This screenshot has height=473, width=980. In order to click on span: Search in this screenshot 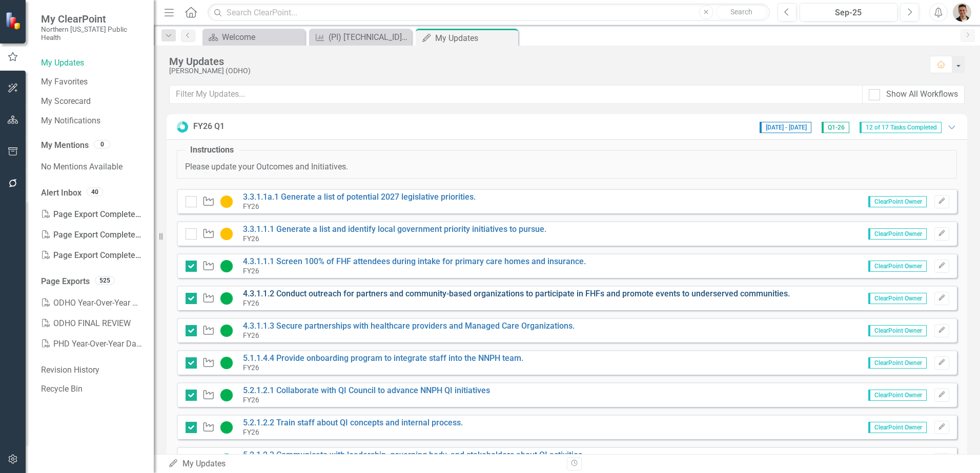, I will do `click(742, 12)`.